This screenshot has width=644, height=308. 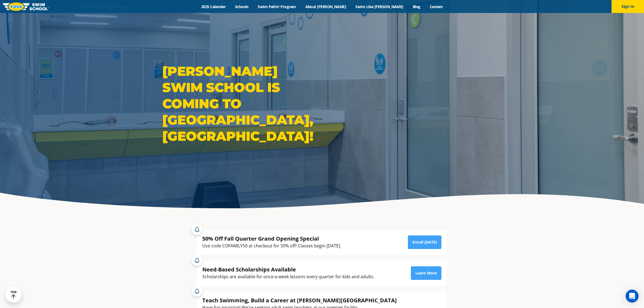 What do you see at coordinates (13, 295) in the screenshot?
I see `div: TOP` at bounding box center [13, 295].